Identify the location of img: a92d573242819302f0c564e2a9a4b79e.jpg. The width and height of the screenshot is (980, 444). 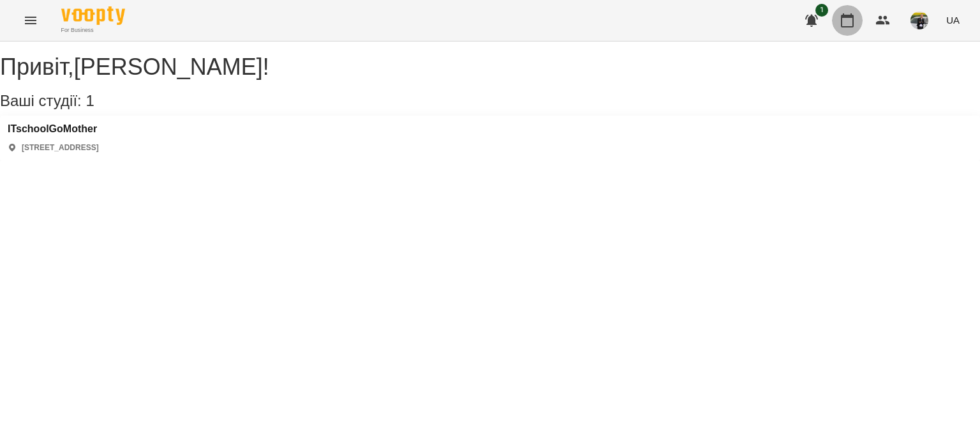
(920, 20).